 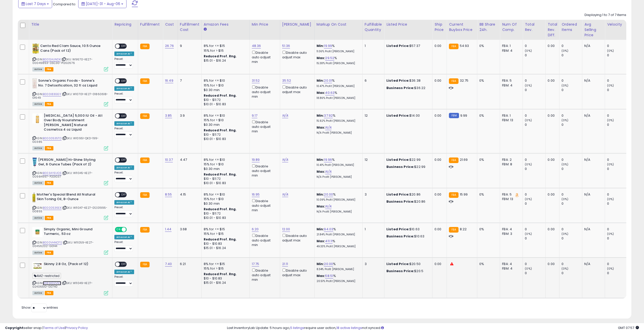 I want to click on div: $14.00, so click(x=408, y=116).